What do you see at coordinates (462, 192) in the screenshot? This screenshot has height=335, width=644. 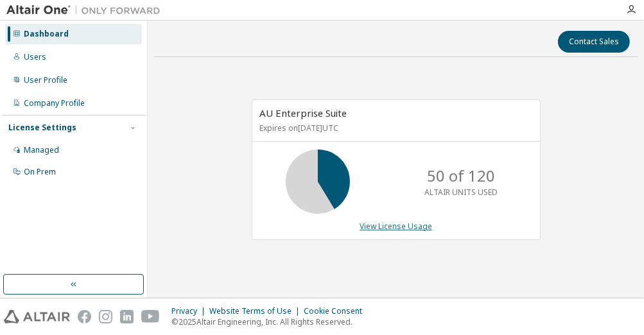 I see `p: ALTAIR UNITS USED` at bounding box center [462, 192].